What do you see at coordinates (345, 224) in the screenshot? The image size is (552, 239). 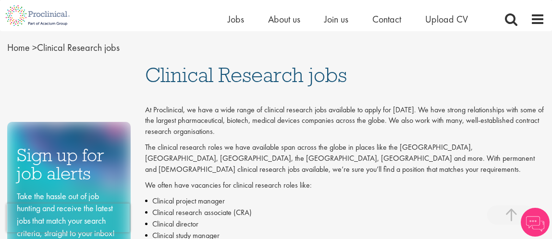 I see `li: Clinical director` at bounding box center [345, 224].